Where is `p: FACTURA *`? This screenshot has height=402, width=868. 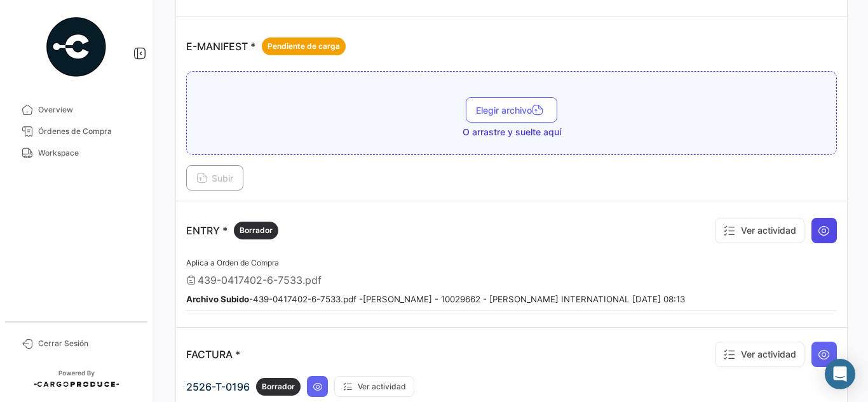 p: FACTURA * is located at coordinates (213, 355).